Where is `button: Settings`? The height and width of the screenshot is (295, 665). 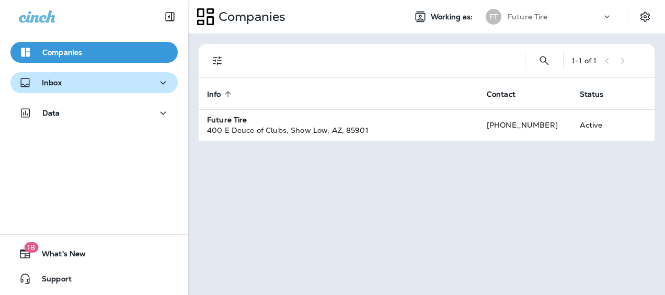
button: Settings is located at coordinates (645, 17).